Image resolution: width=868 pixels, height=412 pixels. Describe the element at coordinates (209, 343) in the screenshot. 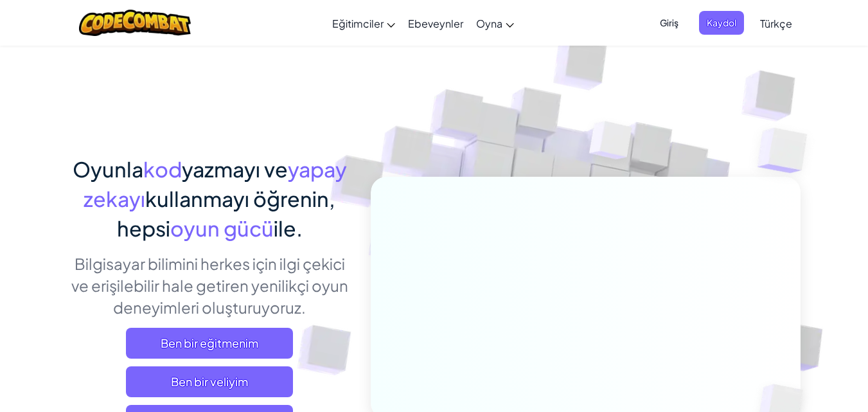

I see `a: Ben bir eğitmenim` at that location.